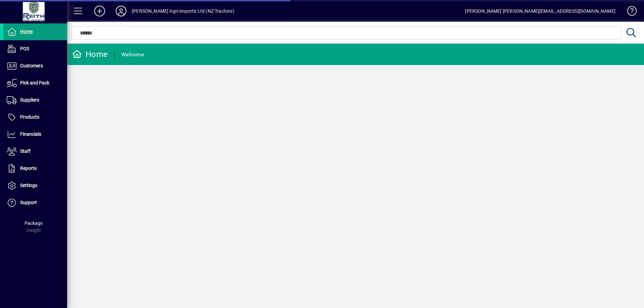 This screenshot has height=308, width=644. I want to click on a: Pick and Pack, so click(35, 83).